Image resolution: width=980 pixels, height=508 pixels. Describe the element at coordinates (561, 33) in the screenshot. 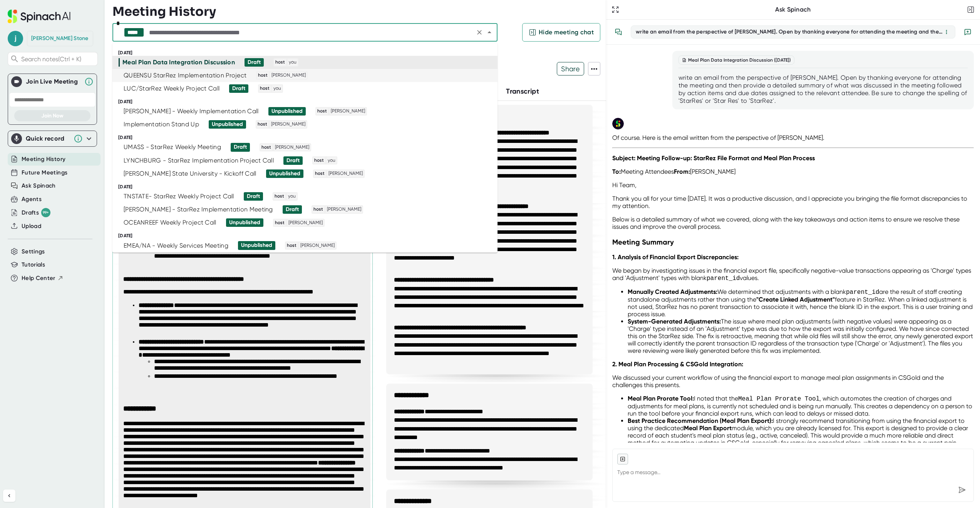

I see `button: Hide meeting chat` at that location.